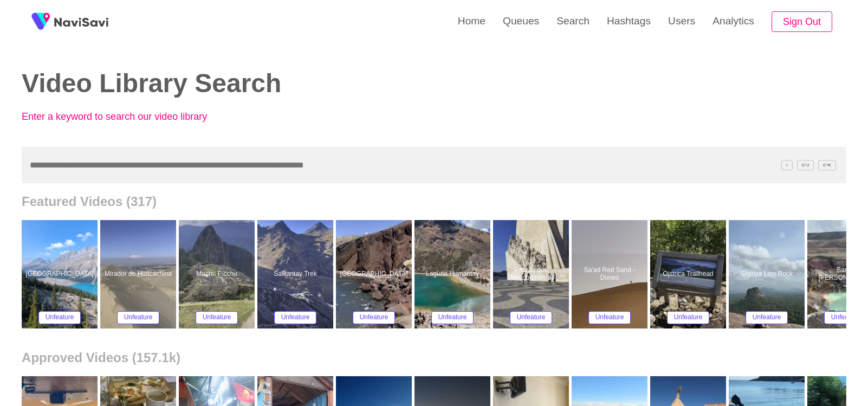 The width and height of the screenshot is (868, 406). What do you see at coordinates (827, 165) in the screenshot?
I see `span: C^K` at bounding box center [827, 165].